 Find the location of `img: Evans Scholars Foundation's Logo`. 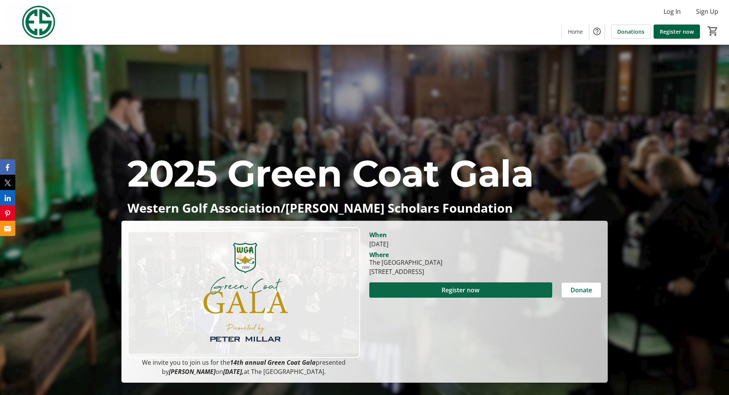

img: Evans Scholars Foundation's Logo is located at coordinates (39, 22).